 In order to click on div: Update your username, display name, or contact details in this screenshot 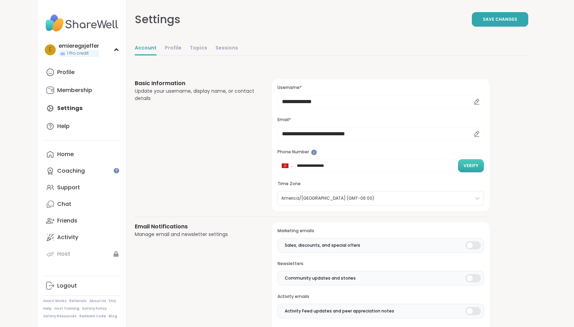, I will do `click(195, 95)`.